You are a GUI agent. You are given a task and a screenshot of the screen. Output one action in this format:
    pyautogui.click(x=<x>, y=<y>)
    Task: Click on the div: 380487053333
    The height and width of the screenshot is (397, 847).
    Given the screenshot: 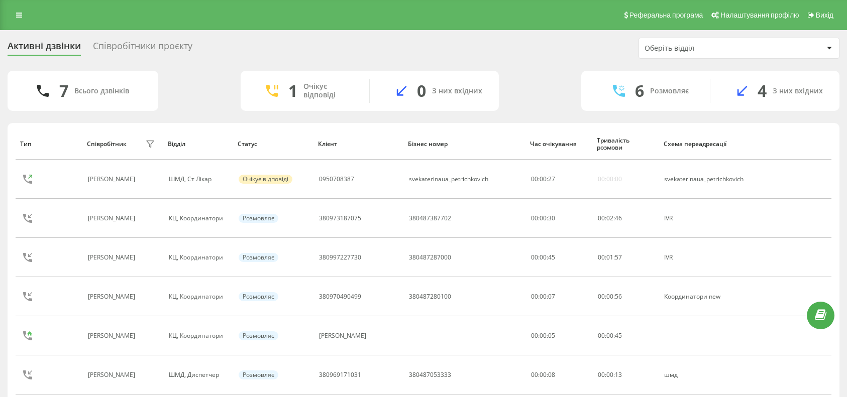 What is the action you would take?
    pyautogui.click(x=430, y=375)
    